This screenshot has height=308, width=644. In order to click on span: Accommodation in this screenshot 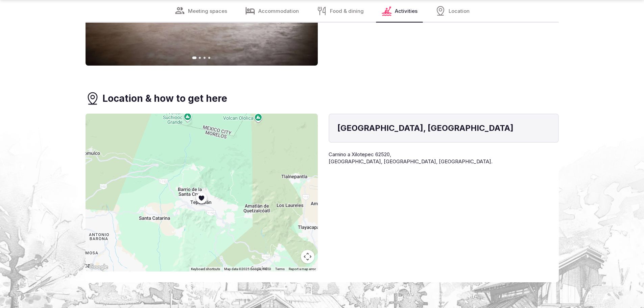, I will do `click(279, 10)`.